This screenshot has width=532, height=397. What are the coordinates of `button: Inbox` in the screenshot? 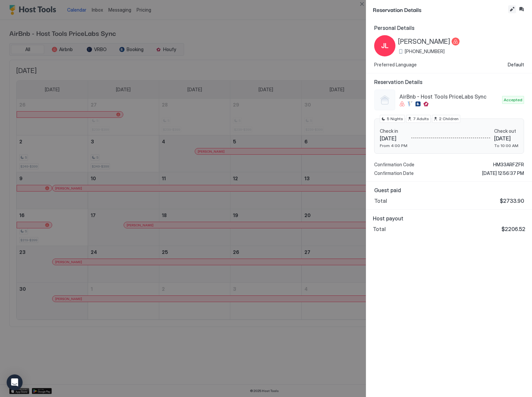 It's located at (522, 9).